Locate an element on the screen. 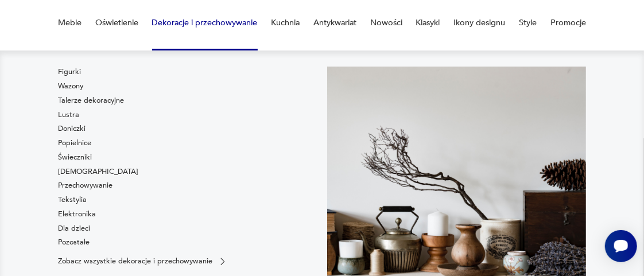  a: Kuchnia is located at coordinates (285, 22).